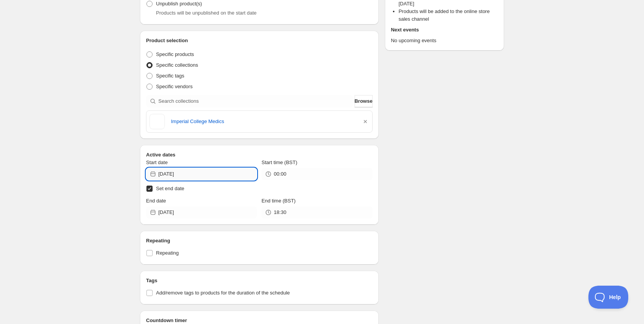 The height and width of the screenshot is (324, 644). Describe the element at coordinates (363, 101) in the screenshot. I see `span: Browse` at that location.